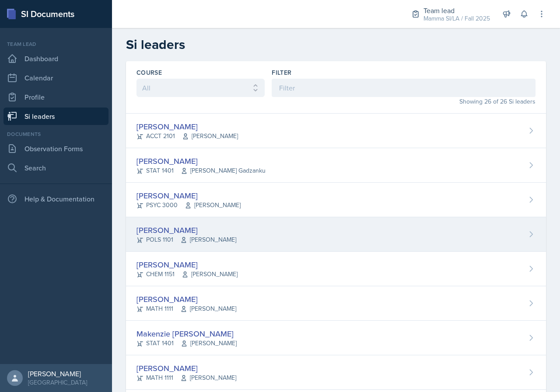 This screenshot has height=392, width=560. Describe the element at coordinates (403, 88) in the screenshot. I see `input: Filter` at that location.